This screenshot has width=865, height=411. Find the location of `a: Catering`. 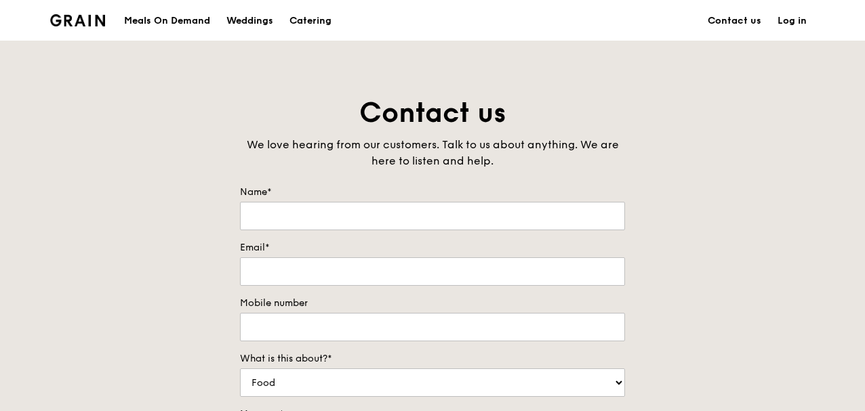

a: Catering is located at coordinates (310, 21).